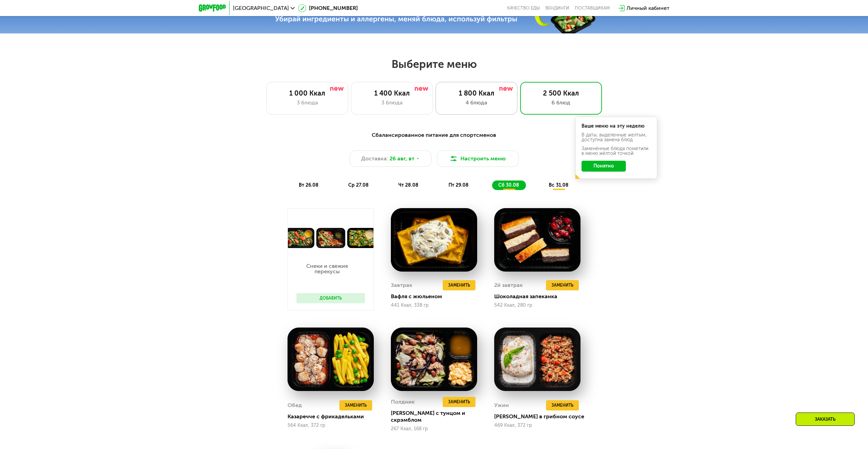 This screenshot has width=868, height=449. Describe the element at coordinates (616, 126) in the screenshot. I see `div: Ваше меню на эту неделю` at that location.